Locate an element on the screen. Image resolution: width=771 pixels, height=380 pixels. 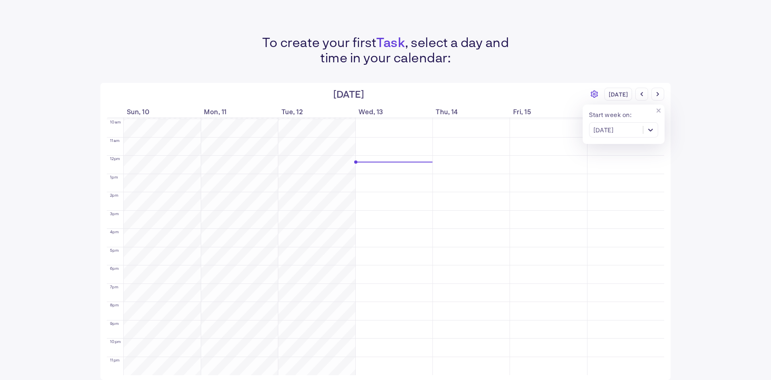
a: Tue, 12 is located at coordinates (319, 111).